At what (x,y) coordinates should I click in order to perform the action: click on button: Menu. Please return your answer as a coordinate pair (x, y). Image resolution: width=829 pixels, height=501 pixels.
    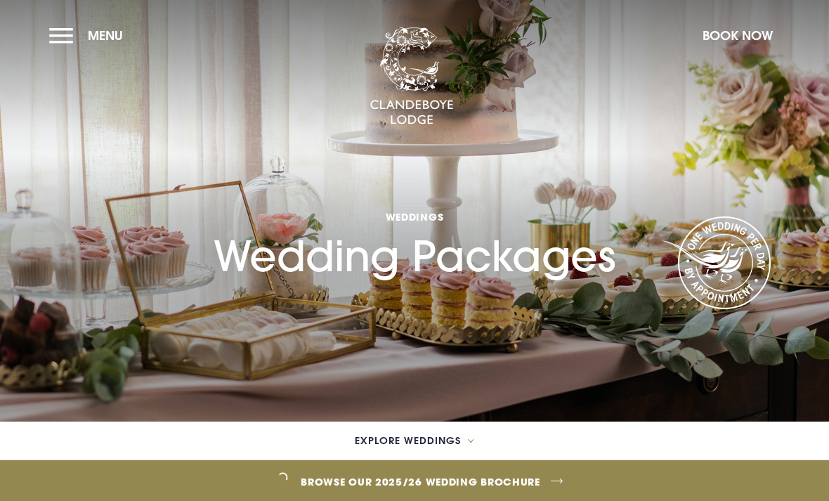
    Looking at the image, I should click on (89, 35).